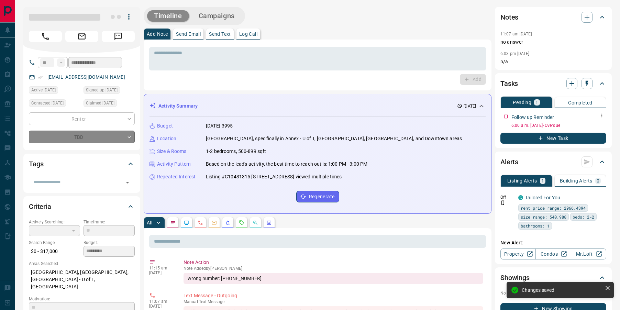  I want to click on div: Mon Aug 18 2025, so click(54, 104).